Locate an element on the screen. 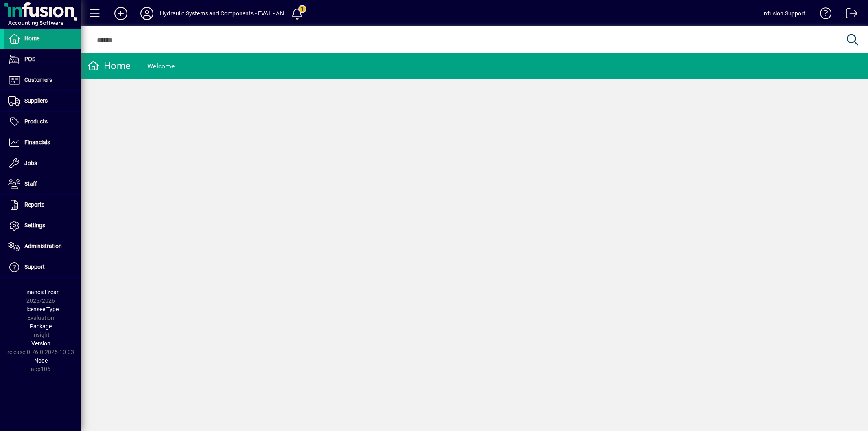  div: Welcome is located at coordinates (161, 66).